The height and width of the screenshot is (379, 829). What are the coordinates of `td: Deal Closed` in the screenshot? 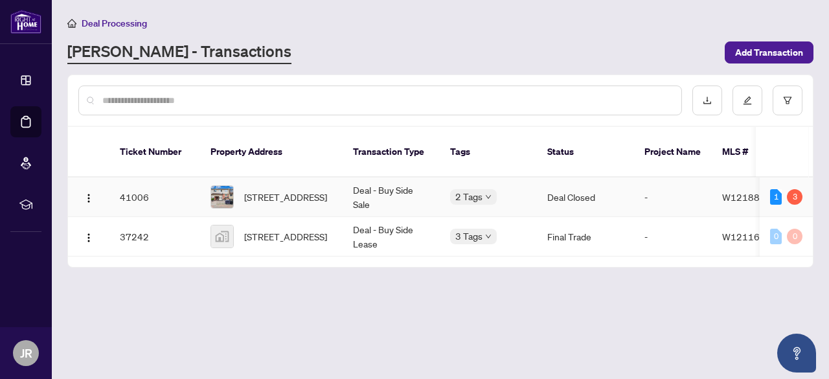 It's located at (586, 197).